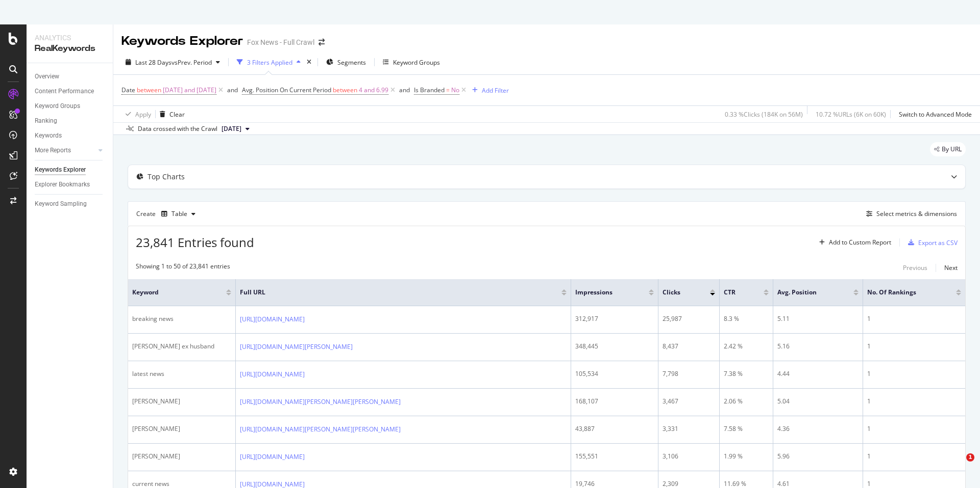  What do you see at coordinates (309, 62) in the screenshot?
I see `div: times` at bounding box center [309, 62].